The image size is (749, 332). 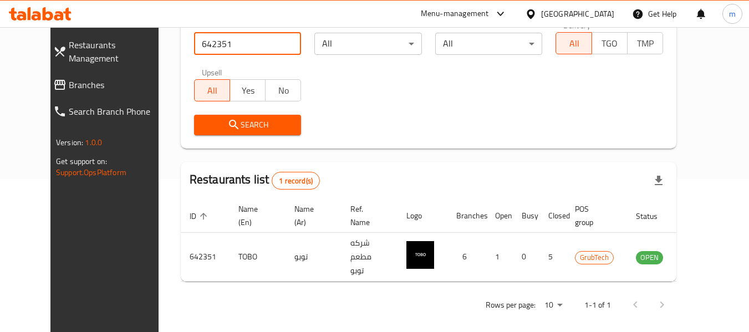 What do you see at coordinates (69, 142) in the screenshot?
I see `span: Version:` at bounding box center [69, 142].